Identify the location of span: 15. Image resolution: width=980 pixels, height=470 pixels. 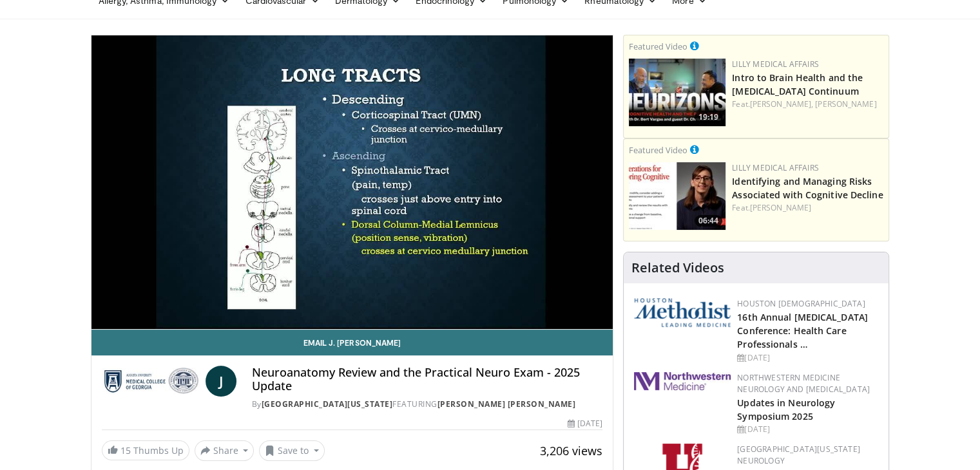
(126, 450).